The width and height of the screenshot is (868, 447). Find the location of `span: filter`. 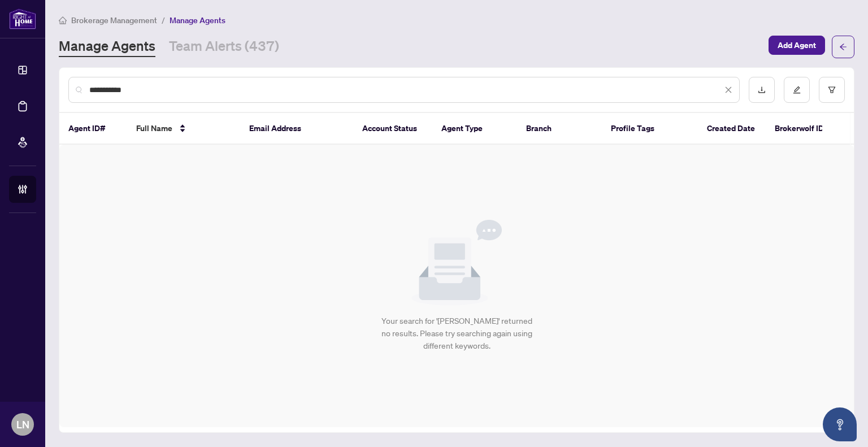

span: filter is located at coordinates (831, 90).